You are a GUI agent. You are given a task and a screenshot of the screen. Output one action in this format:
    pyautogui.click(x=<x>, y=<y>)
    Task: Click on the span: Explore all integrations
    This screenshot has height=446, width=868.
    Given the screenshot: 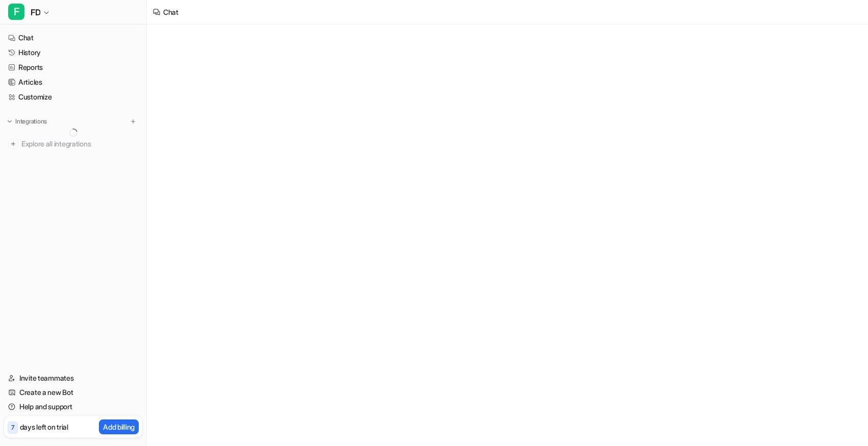 What is the action you would take?
    pyautogui.click(x=79, y=144)
    